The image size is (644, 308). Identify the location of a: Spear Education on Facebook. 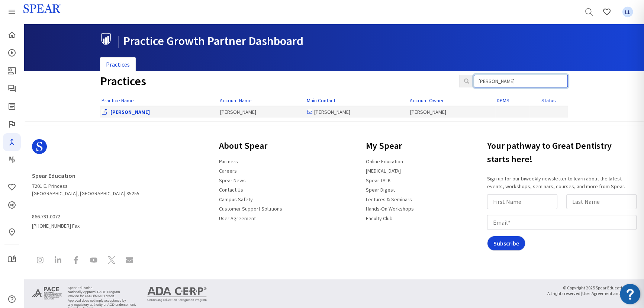
(76, 261).